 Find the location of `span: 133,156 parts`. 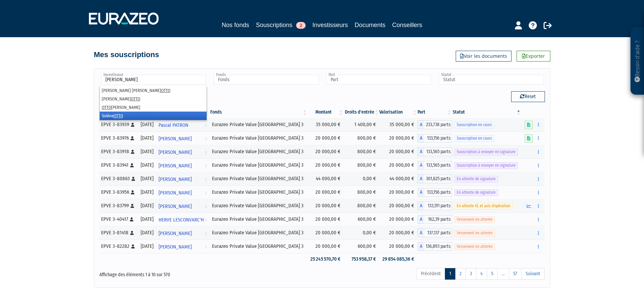

span: 133,156 parts is located at coordinates (438, 138).